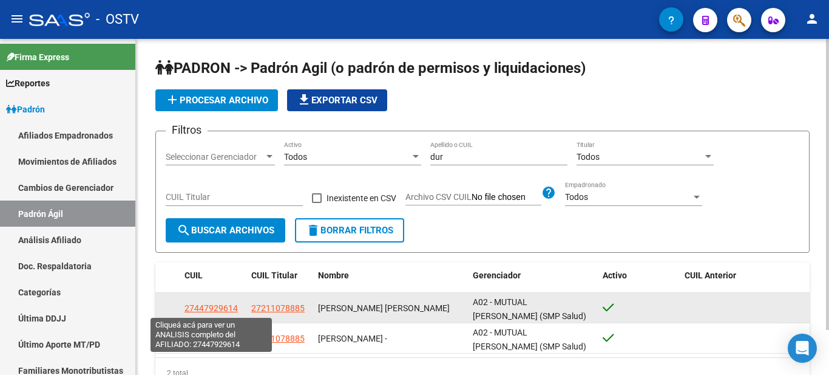  I want to click on div: Open Intercom Messenger, so click(802, 348).